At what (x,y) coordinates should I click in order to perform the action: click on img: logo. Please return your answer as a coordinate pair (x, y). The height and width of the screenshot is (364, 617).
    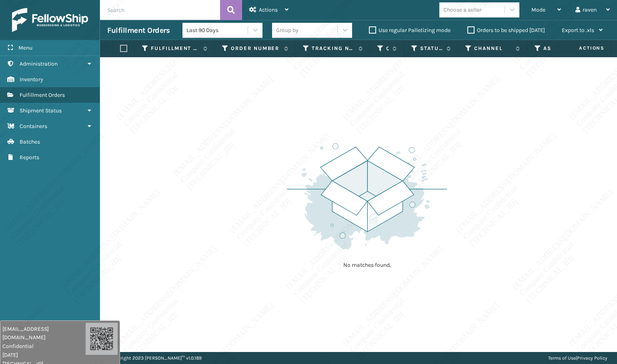
    Looking at the image, I should click on (50, 20).